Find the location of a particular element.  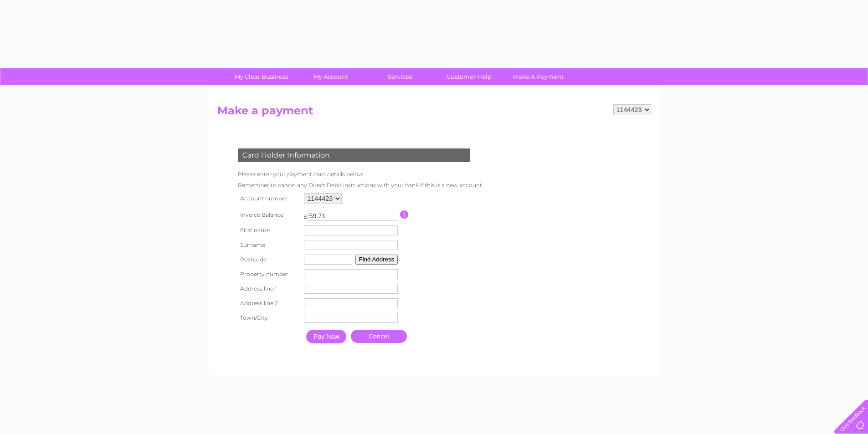

th: Address line 1 is located at coordinates (269, 289).